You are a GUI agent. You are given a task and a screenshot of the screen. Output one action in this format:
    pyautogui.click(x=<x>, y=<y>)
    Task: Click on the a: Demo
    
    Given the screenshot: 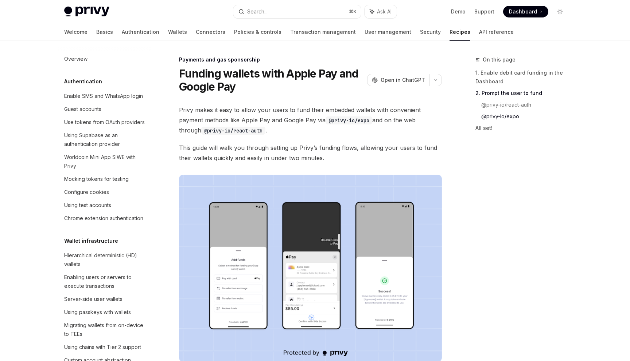 What is the action you would take?
    pyautogui.click(x=458, y=12)
    